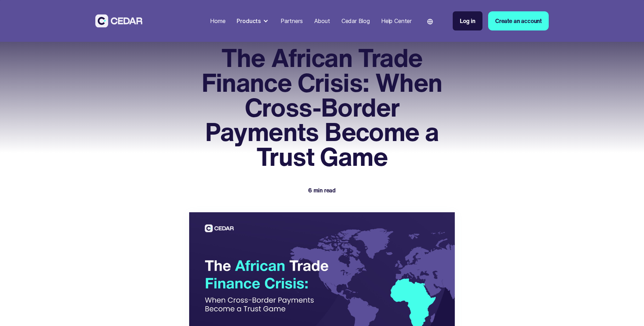 The height and width of the screenshot is (326, 644). I want to click on div: Partners, so click(291, 21).